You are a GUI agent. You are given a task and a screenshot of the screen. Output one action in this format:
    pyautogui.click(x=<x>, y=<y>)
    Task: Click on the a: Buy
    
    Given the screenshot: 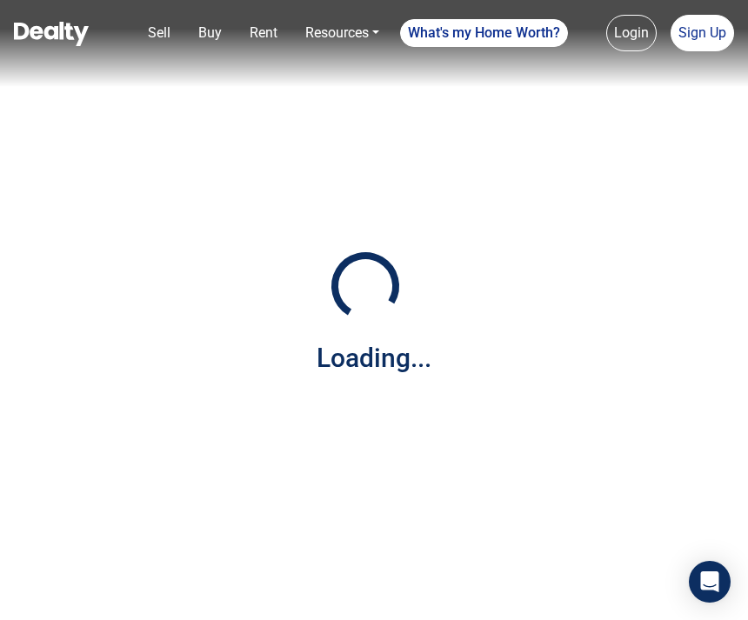 What is the action you would take?
    pyautogui.click(x=210, y=33)
    